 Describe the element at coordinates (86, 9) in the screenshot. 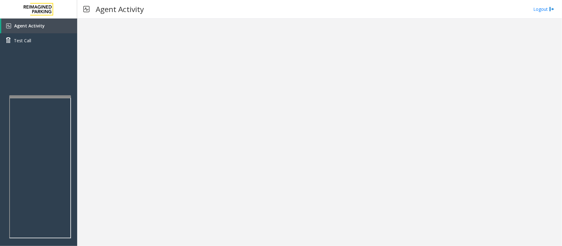

I see `img: pageIcon` at that location.